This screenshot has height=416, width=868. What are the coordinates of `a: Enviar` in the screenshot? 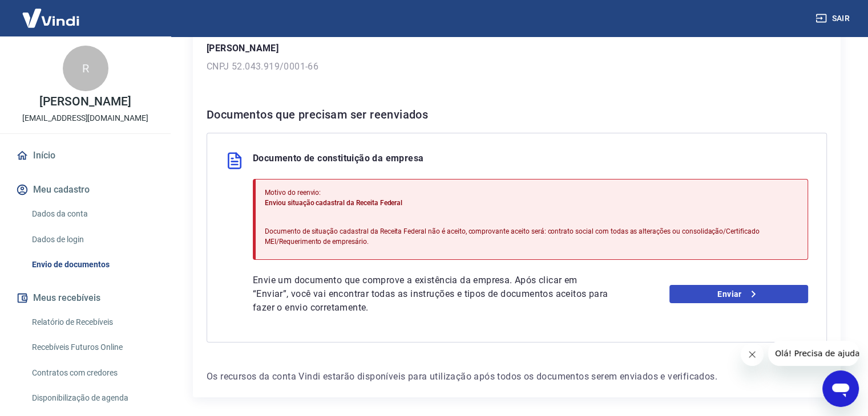 It's located at (738, 294).